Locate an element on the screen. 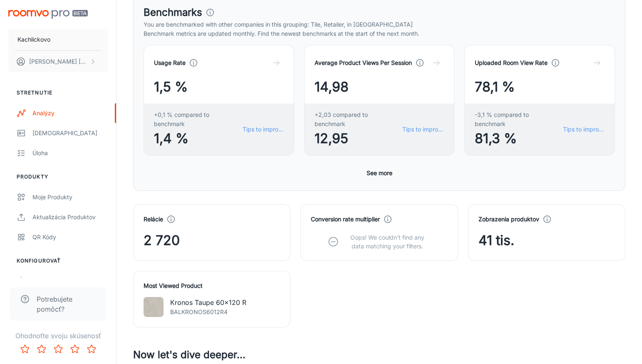  button: Rate 2 star is located at coordinates (42, 349).